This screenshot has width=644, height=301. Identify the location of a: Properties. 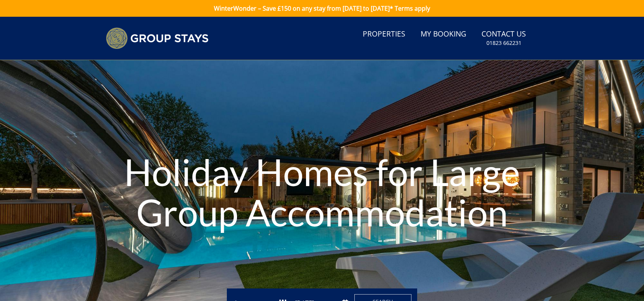
(384, 34).